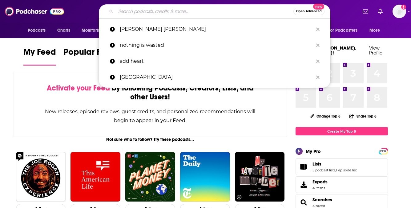 The width and height of the screenshot is (411, 208). What do you see at coordinates (205, 177) in the screenshot?
I see `img: The Daily` at bounding box center [205, 177].